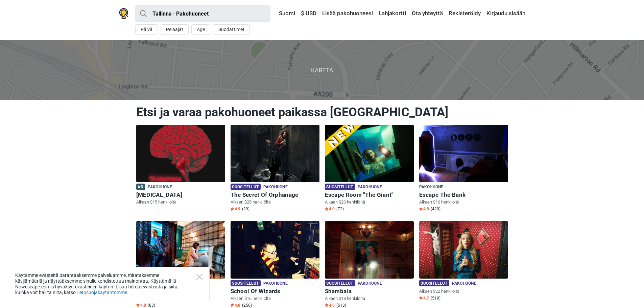 The width and height of the screenshot is (644, 308). I want to click on a: Ota yhteyttä, so click(427, 13).